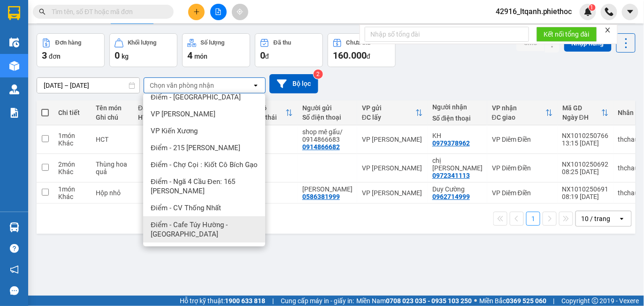 The image size is (644, 306). I want to click on div: NX1010250692, so click(585, 164).